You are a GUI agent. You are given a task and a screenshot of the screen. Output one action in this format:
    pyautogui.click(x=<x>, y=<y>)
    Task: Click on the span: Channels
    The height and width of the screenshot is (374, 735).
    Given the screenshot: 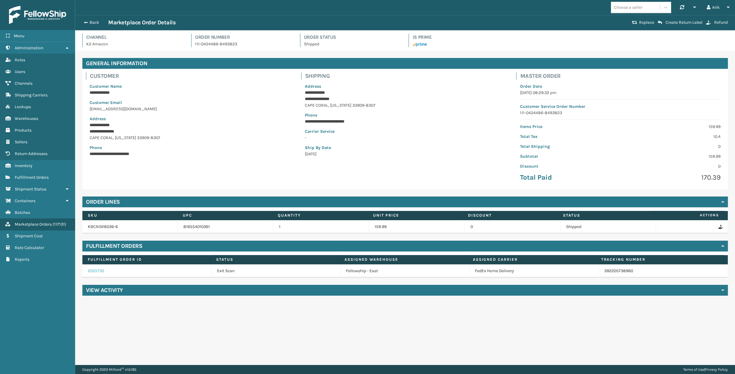 What is the action you would take?
    pyautogui.click(x=23, y=83)
    